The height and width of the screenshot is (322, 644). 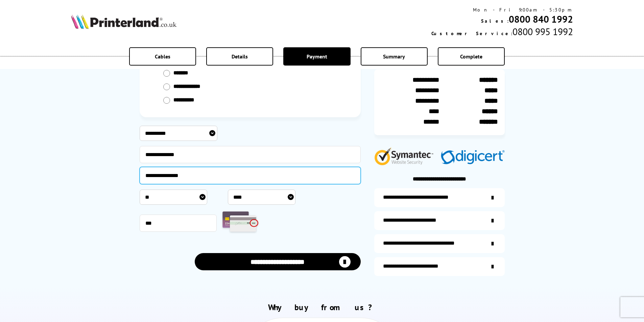 What do you see at coordinates (317, 56) in the screenshot?
I see `span: Payment` at bounding box center [317, 56].